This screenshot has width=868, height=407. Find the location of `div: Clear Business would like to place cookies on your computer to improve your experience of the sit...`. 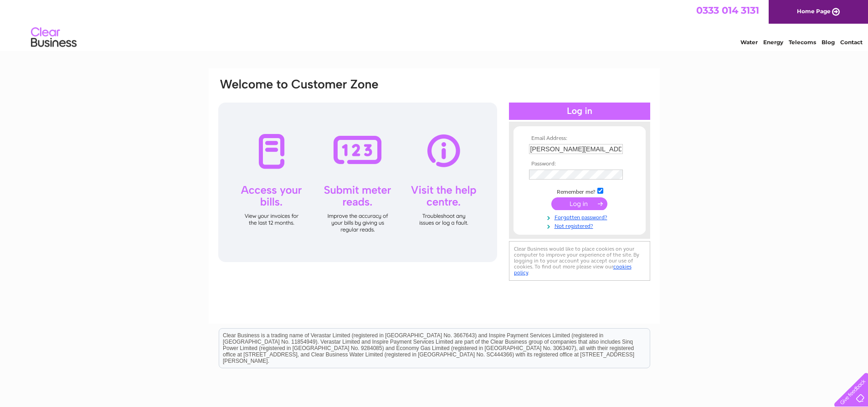

div: Clear Business would like to place cookies on your computer to improve your experience of the sit... is located at coordinates (580, 261).